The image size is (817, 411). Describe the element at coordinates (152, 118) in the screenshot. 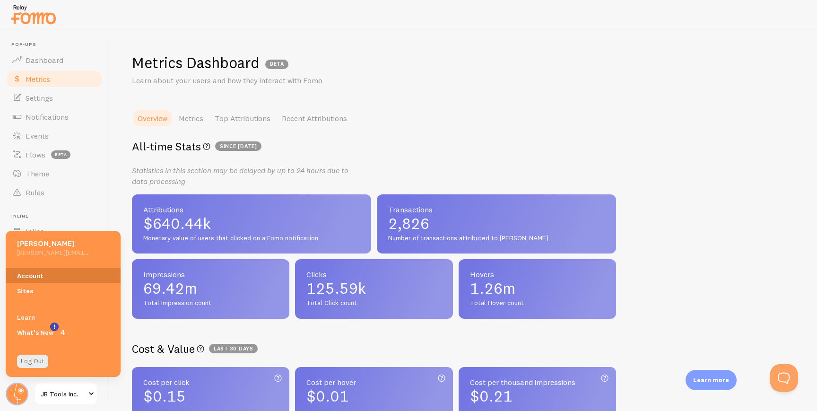

I see `a: Overview` at that location.